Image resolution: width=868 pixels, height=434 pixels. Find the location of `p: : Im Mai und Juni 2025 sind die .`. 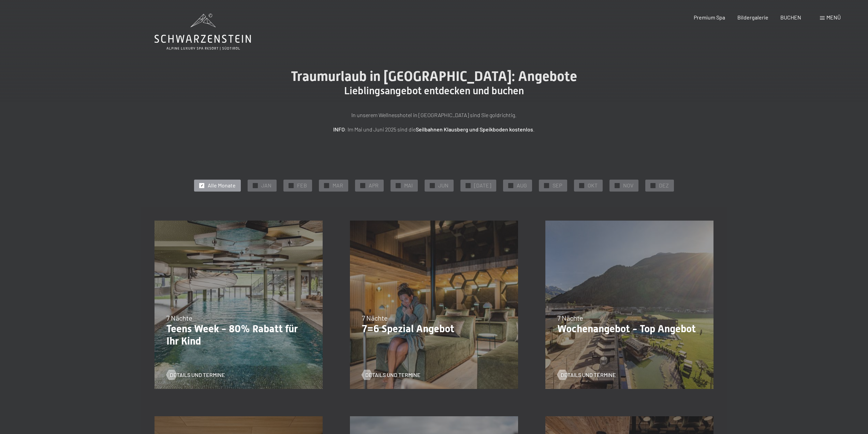

p: : Im Mai und Juni 2025 sind die . is located at coordinates (434, 129).